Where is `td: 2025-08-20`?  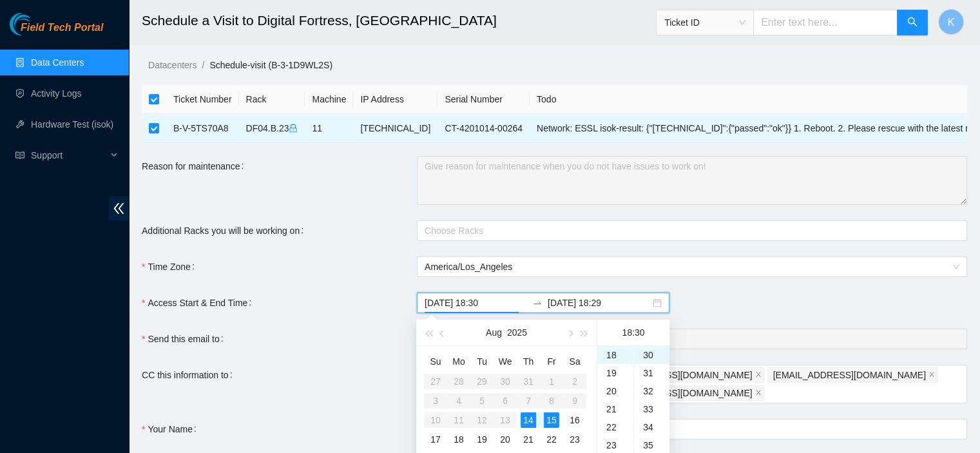 td: 2025-08-20 is located at coordinates (505, 440).